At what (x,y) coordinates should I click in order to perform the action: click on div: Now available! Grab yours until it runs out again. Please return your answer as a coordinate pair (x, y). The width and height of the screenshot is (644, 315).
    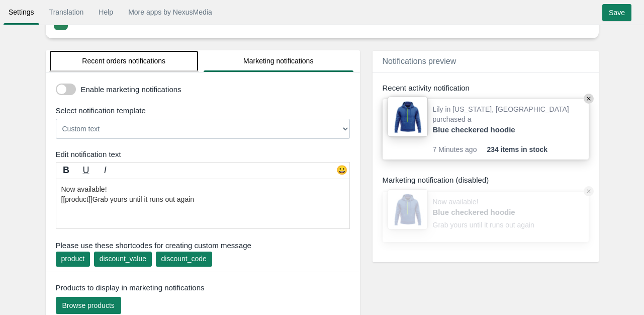
    Looking at the image, I should click on (486, 217).